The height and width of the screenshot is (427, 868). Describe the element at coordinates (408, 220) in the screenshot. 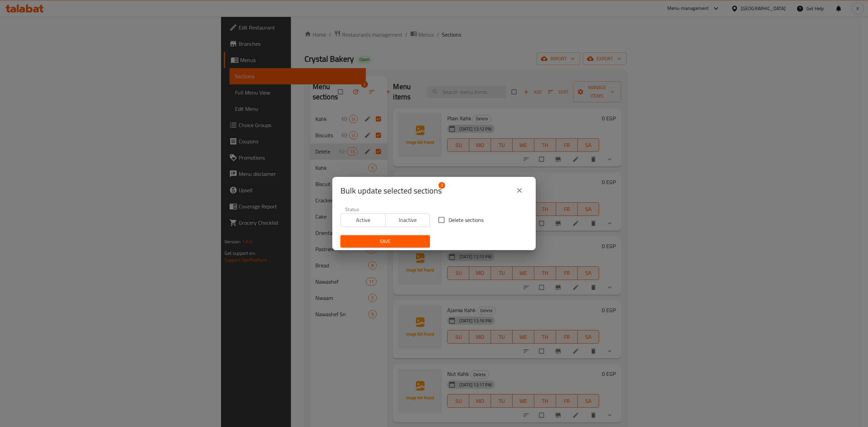

I see `span: Inactive` at that location.